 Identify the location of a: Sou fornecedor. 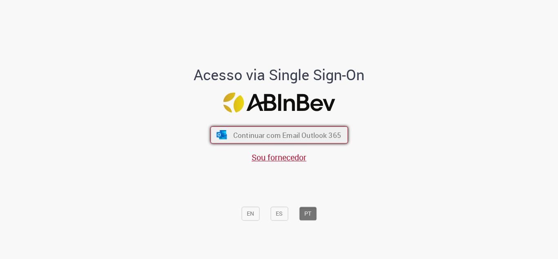
(279, 157).